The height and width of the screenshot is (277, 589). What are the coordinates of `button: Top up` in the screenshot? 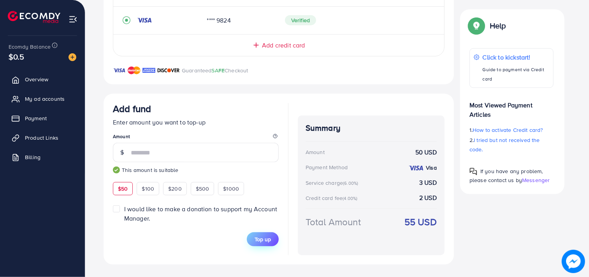 It's located at (263, 239).